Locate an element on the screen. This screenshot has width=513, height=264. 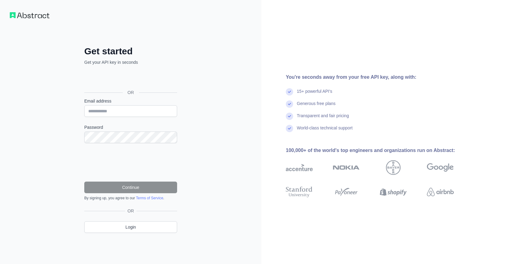
img: bayer is located at coordinates (393, 168).